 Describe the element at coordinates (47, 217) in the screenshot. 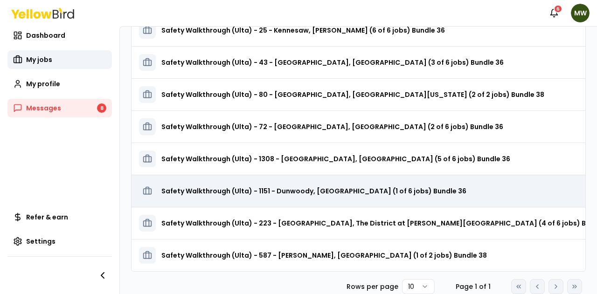

I see `span: Refer & earn` at that location.